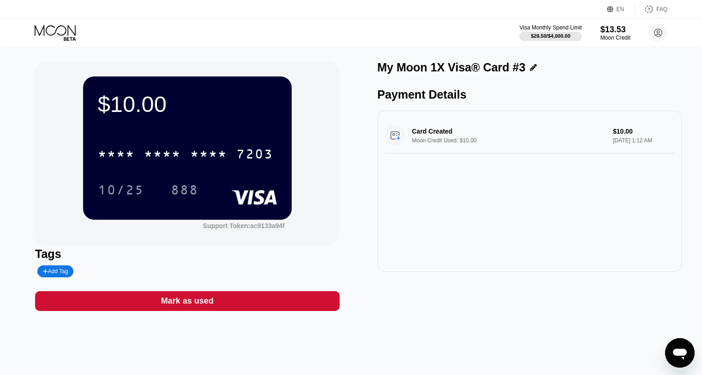 This screenshot has width=702, height=375. What do you see at coordinates (550, 36) in the screenshot?
I see `div: $28.50 / $4,000.00` at bounding box center [550, 36].